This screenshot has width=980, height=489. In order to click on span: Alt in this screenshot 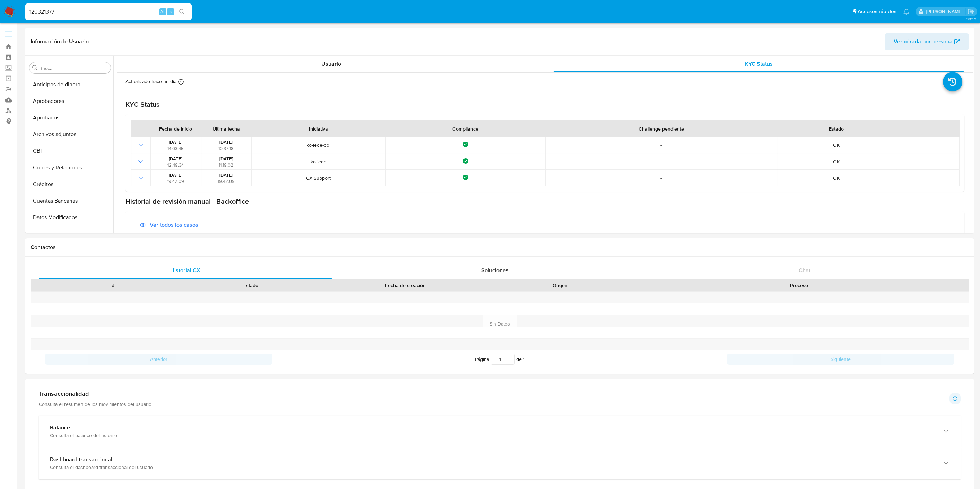, I will do `click(163, 12)`.